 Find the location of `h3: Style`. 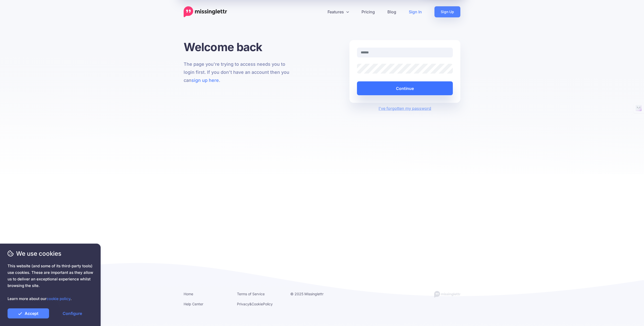

h3: Style is located at coordinates (38, 19).